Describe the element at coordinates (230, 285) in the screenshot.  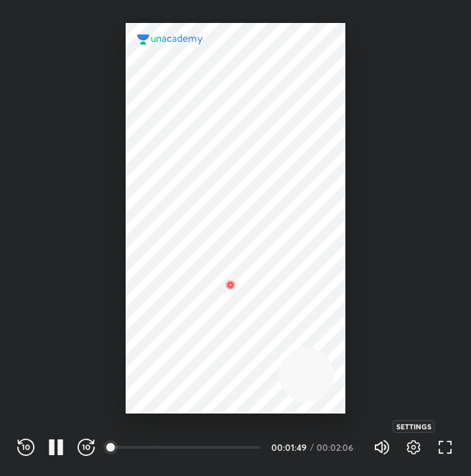
I see `img: wMgqJGBwKWe8AAAAABJRU5ErkJggg==` at that location.